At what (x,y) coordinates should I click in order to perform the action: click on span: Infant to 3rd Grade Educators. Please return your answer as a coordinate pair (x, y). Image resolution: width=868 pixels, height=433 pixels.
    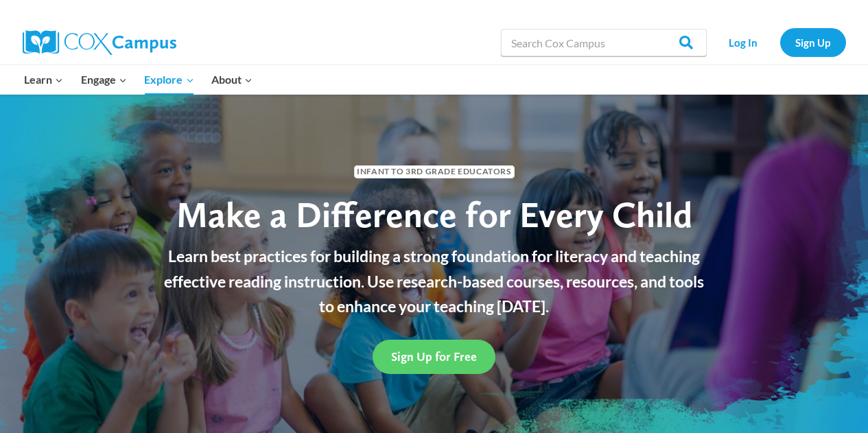
    Looking at the image, I should click on (434, 172).